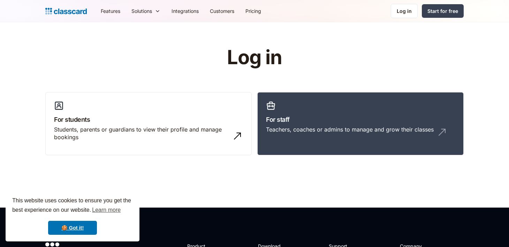 The width and height of the screenshot is (509, 247). Describe the element at coordinates (185, 11) in the screenshot. I see `a: Integrations` at that location.